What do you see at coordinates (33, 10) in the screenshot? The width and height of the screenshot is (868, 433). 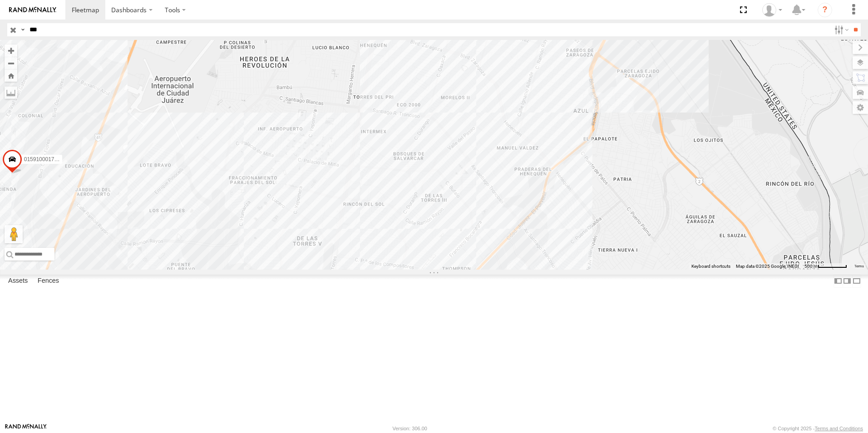 I see `img: rand-logo.svg` at bounding box center [33, 10].